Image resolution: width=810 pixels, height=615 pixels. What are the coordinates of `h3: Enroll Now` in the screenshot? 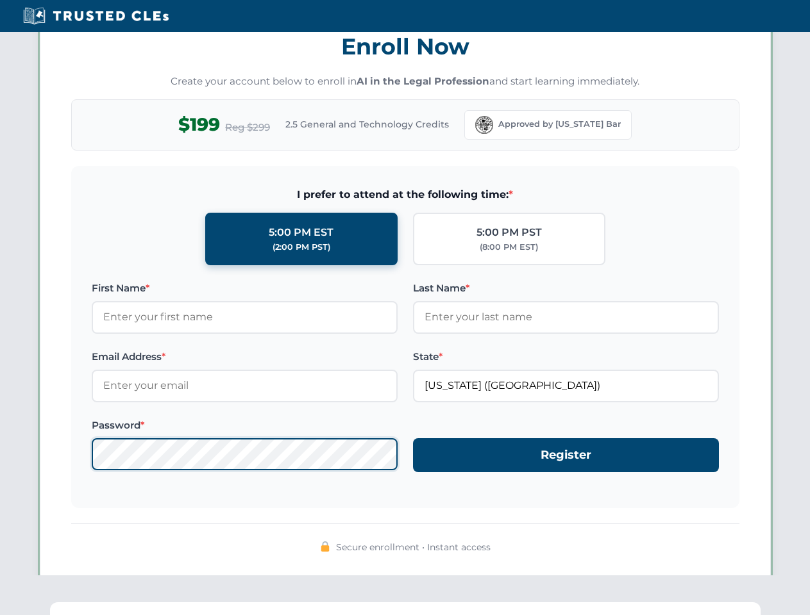 It's located at (405, 46).